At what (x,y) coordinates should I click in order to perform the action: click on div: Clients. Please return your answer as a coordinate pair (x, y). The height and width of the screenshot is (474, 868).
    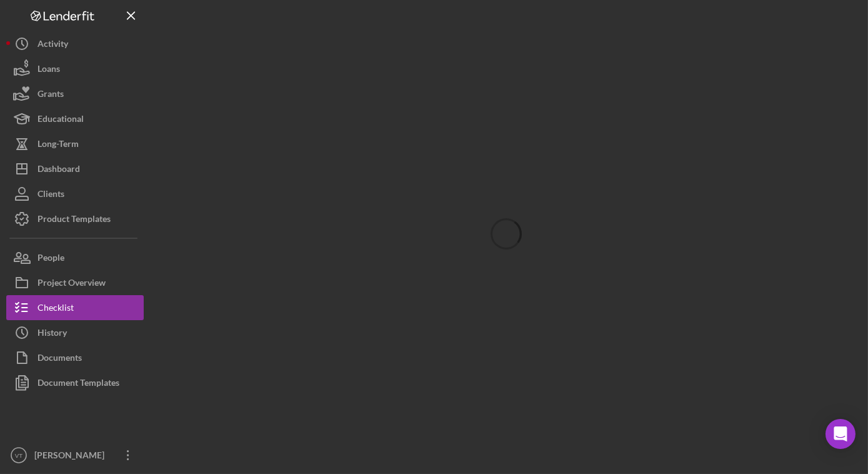
    Looking at the image, I should click on (51, 195).